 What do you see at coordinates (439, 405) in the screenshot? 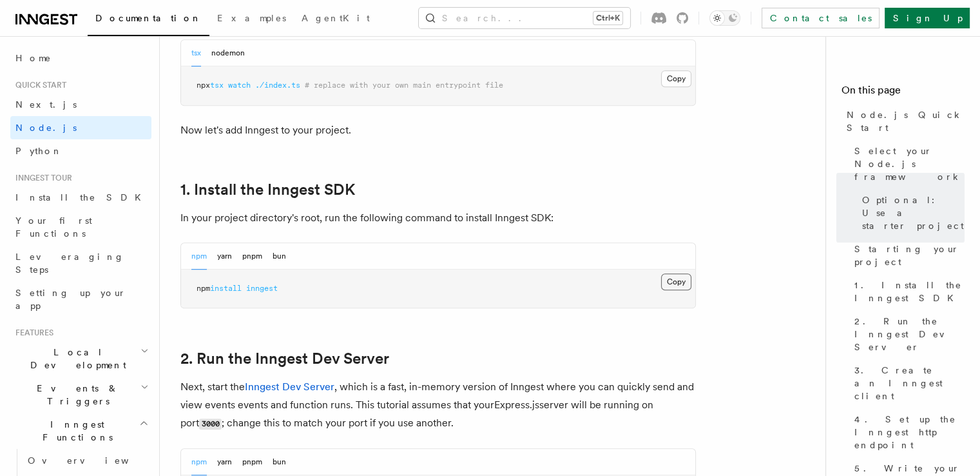
I see `p: Next, start the , which is a fast, in-memory version of Inngest where you can quickly send and vi...` at bounding box center [439, 405].